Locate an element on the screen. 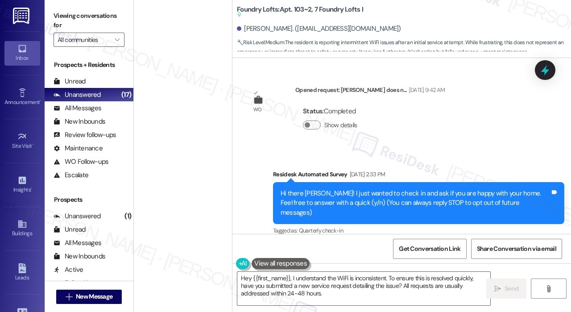 The height and width of the screenshot is (312, 571). button: Get Conversation Link is located at coordinates (430, 249).